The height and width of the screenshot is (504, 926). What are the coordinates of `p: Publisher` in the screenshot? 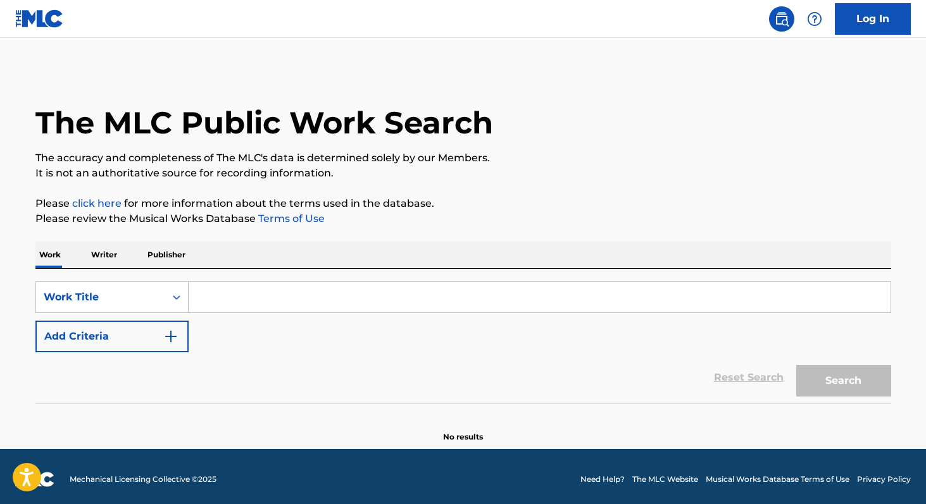 It's located at (166, 255).